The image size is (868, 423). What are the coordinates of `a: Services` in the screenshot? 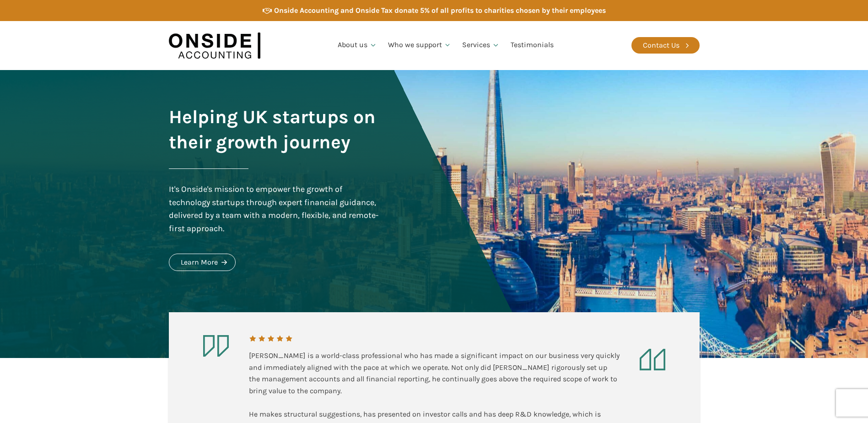 It's located at (480, 46).